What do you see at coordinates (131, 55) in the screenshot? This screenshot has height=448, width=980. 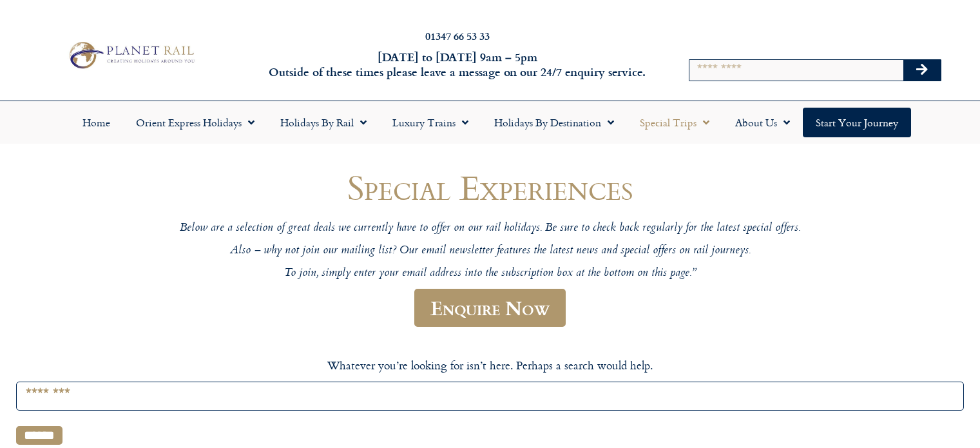 I see `img: Planet Rail Train Holidays Logo` at bounding box center [131, 55].